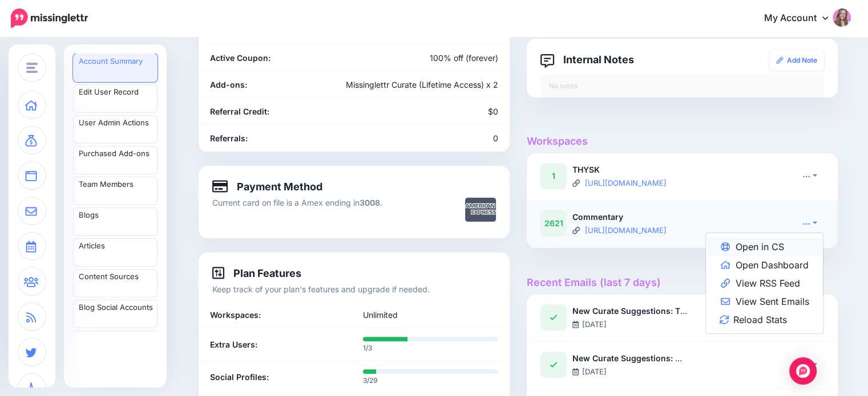  Describe the element at coordinates (764, 283) in the screenshot. I see `a: View RSS Feed` at that location.